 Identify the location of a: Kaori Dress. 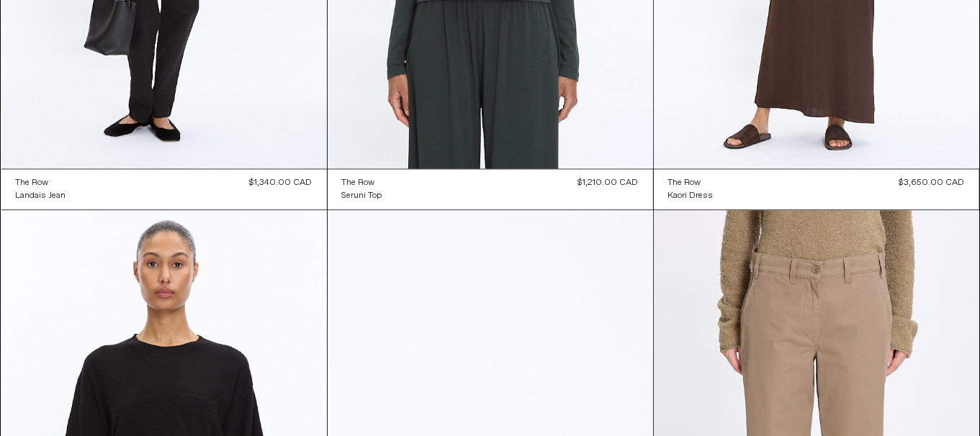
(691, 196).